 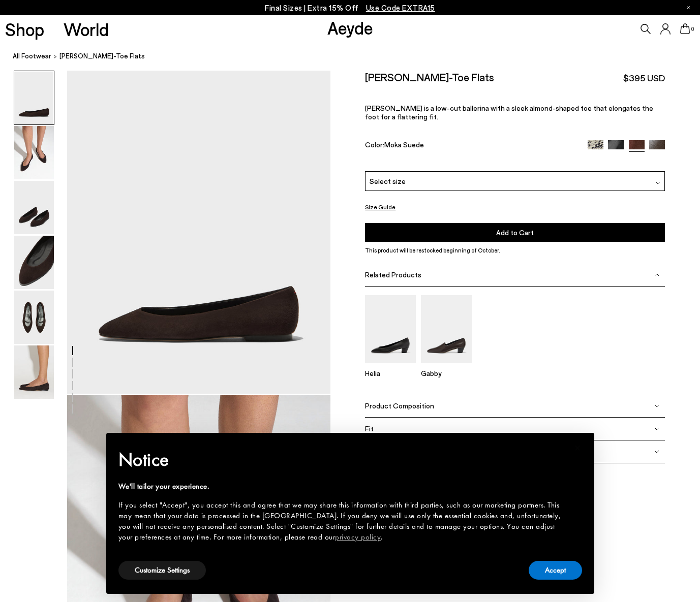 What do you see at coordinates (86, 29) in the screenshot?
I see `a: World` at bounding box center [86, 29].